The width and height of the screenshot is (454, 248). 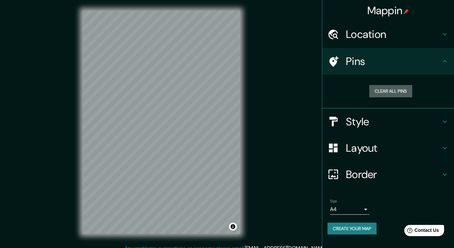 What do you see at coordinates (394, 61) in the screenshot?
I see `h4: Pins` at bounding box center [394, 61].